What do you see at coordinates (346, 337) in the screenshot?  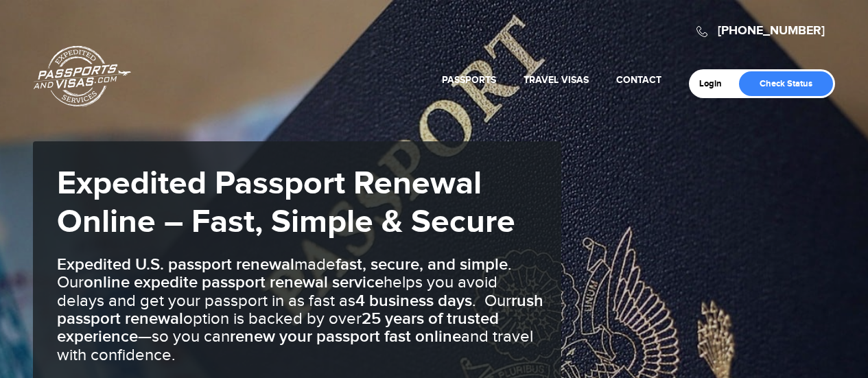 I see `b: renew your passport fast online` at bounding box center [346, 337].